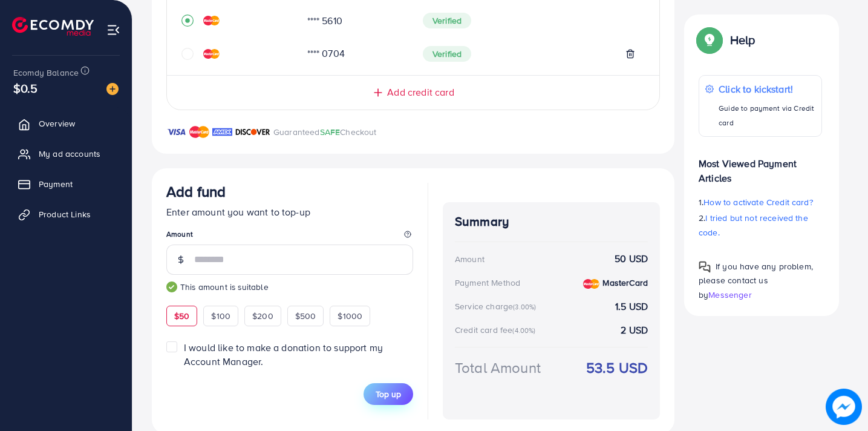 This screenshot has height=431, width=868. I want to click on img: logo, so click(52, 26).